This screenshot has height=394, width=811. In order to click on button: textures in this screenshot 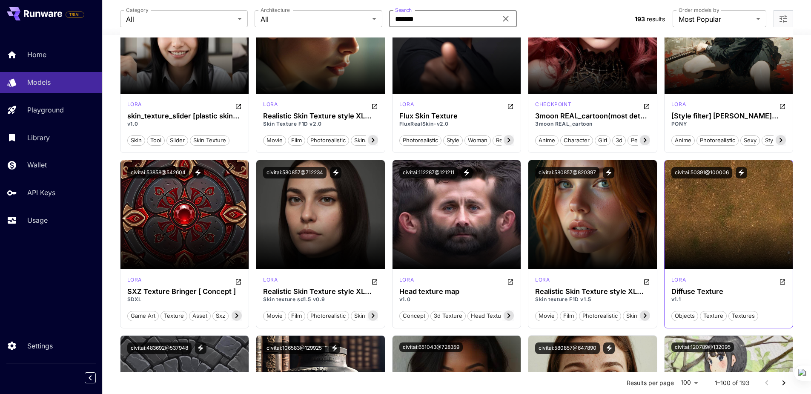, I will do `click(743, 315)`.